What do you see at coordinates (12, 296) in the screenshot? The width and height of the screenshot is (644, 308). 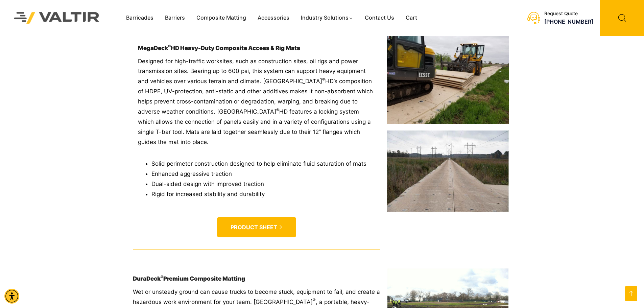 I see `div: Accessibility Menu` at bounding box center [12, 296].